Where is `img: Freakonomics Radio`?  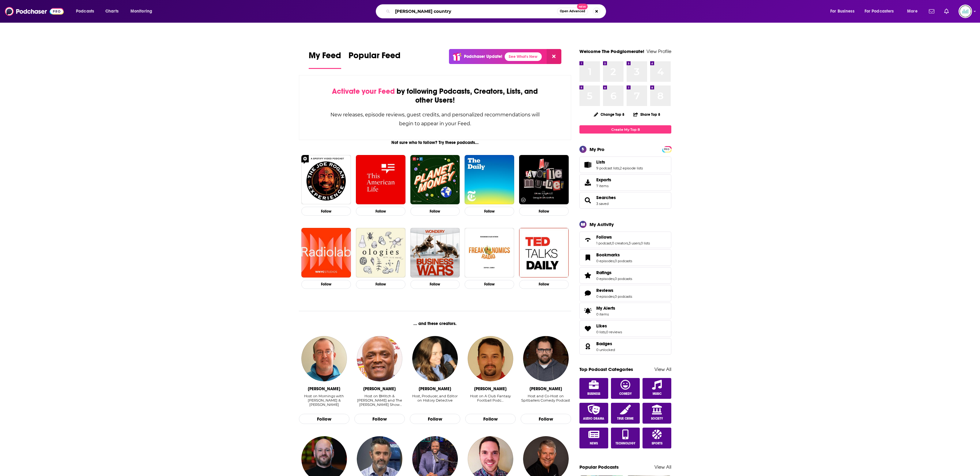
img: Freakonomics Radio is located at coordinates (490, 252).